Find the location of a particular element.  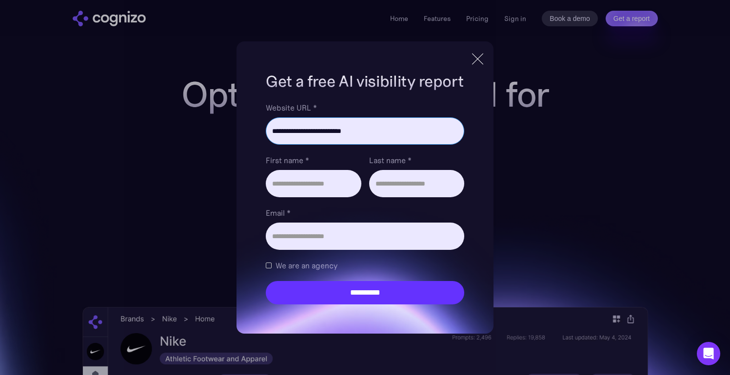

div: Open Intercom Messenger is located at coordinates (709, 354).